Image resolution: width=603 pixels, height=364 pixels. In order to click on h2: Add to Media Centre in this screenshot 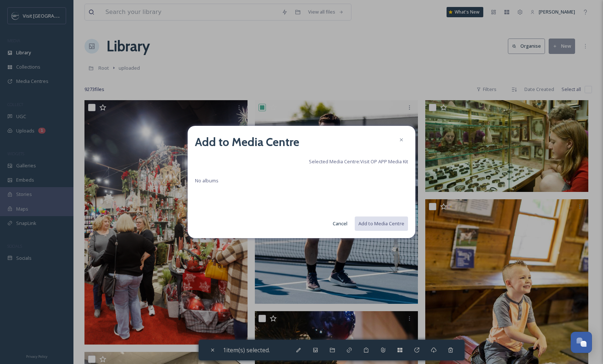, I will do `click(247, 142)`.